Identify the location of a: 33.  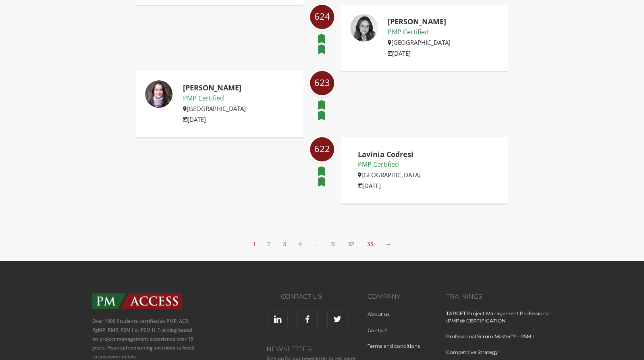
(370, 243).